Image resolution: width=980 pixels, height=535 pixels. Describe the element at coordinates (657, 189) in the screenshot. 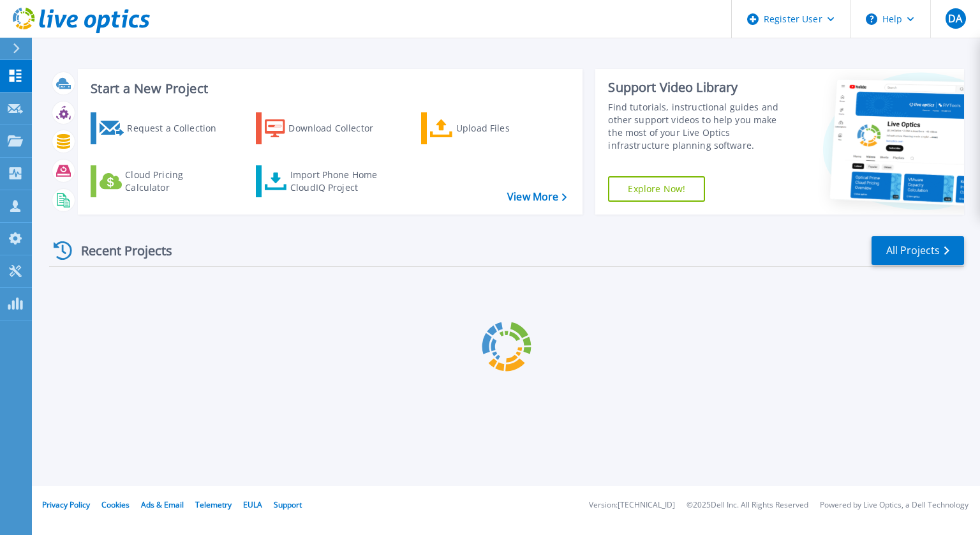

I see `a: Explore Now!` at that location.